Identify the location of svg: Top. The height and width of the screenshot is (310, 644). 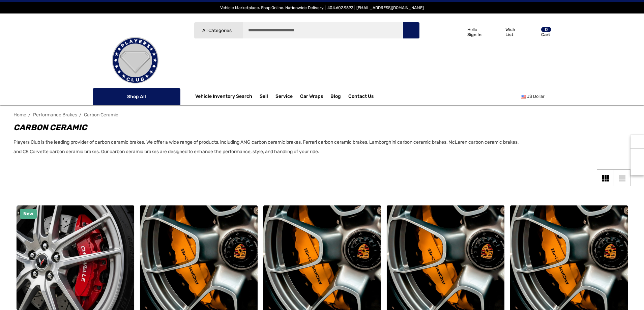
(637, 169).